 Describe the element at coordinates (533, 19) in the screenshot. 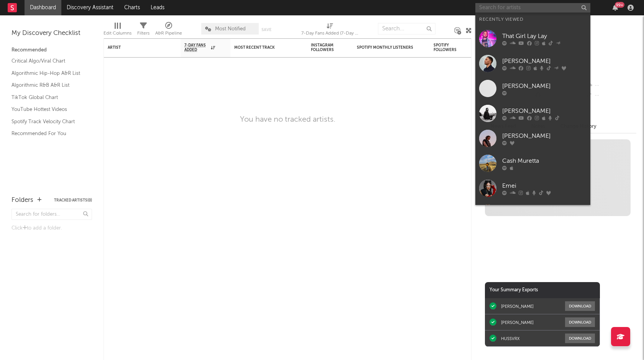

I see `div: Recently Viewed` at that location.